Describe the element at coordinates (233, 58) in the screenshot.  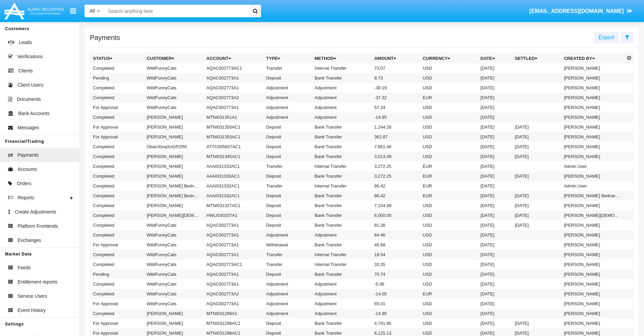
I see `th: Account` at that location.